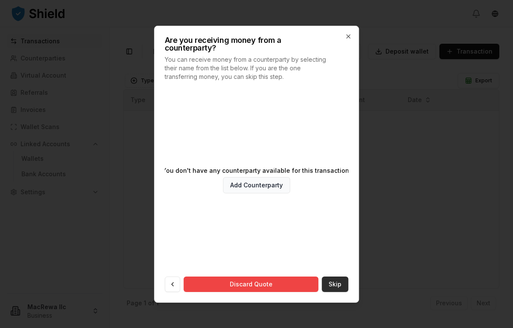 The height and width of the screenshot is (328, 513). I want to click on p: You don't have any counterparty available for this transaction., so click(256, 170).